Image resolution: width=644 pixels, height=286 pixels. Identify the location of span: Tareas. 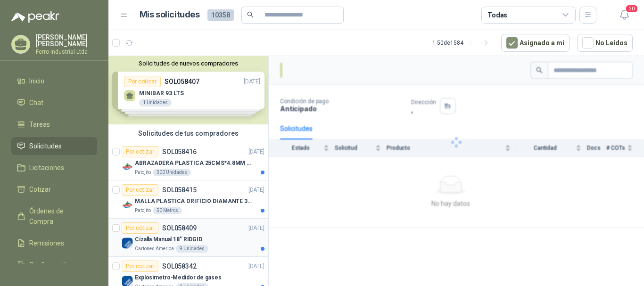
(40, 124).